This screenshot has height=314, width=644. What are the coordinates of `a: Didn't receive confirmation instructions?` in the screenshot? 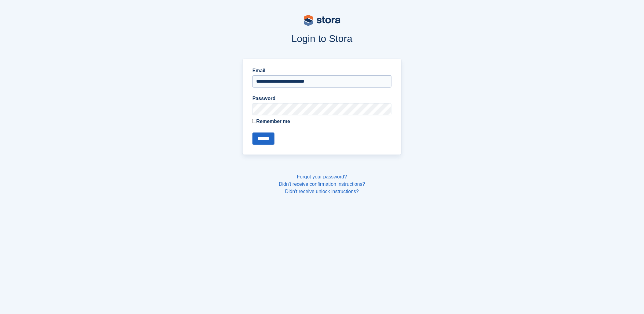 It's located at (322, 184).